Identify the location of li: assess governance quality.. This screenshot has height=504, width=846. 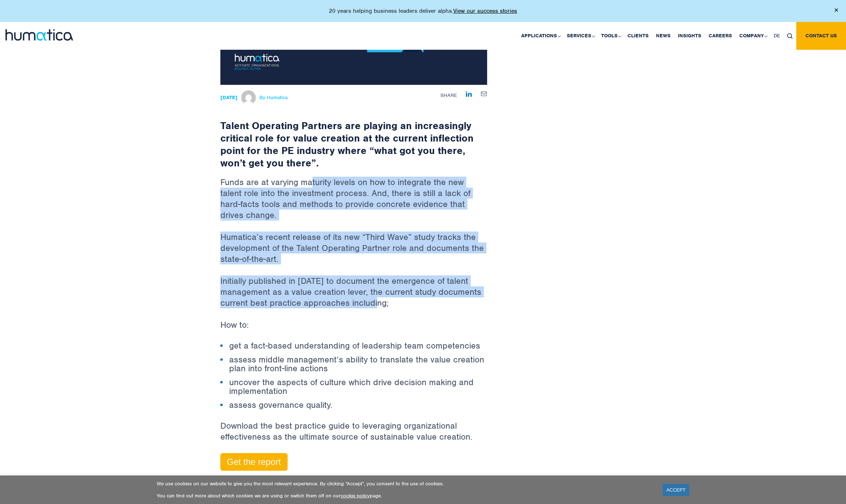
(354, 405).